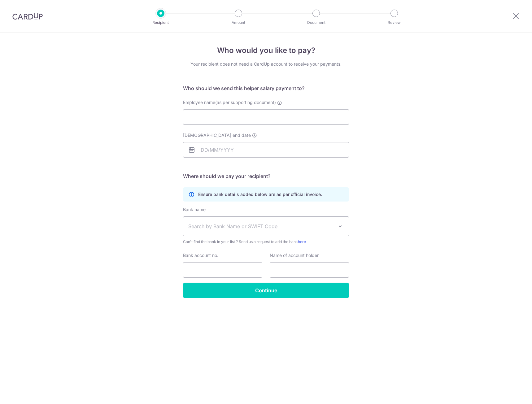 This screenshot has height=404, width=532. Describe the element at coordinates (261, 226) in the screenshot. I see `span: Search by Bank Name or SWIFT Code` at that location.